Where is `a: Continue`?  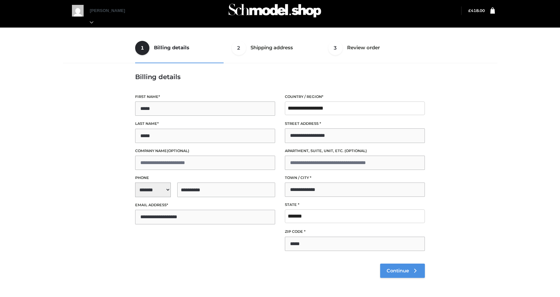 a: Continue is located at coordinates (403, 271).